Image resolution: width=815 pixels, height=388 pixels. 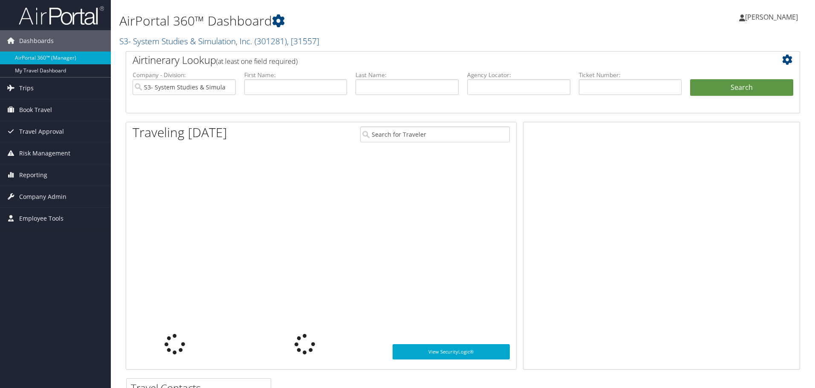 What do you see at coordinates (35, 110) in the screenshot?
I see `span: Book Travel` at bounding box center [35, 110].